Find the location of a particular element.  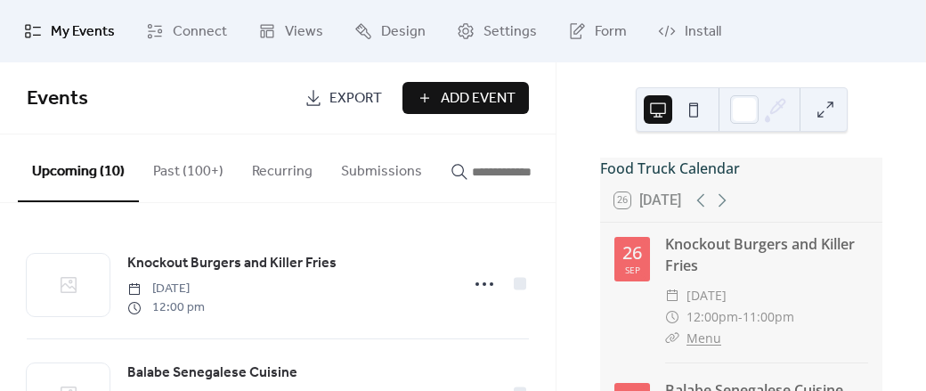

a: Connect is located at coordinates (186, 31).